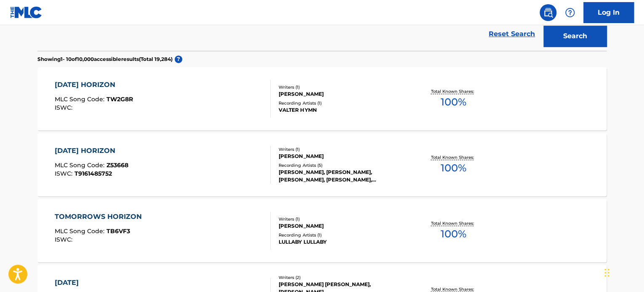 The height and width of the screenshot is (292, 644). I want to click on div: LULLABY LULLABY, so click(342, 242).